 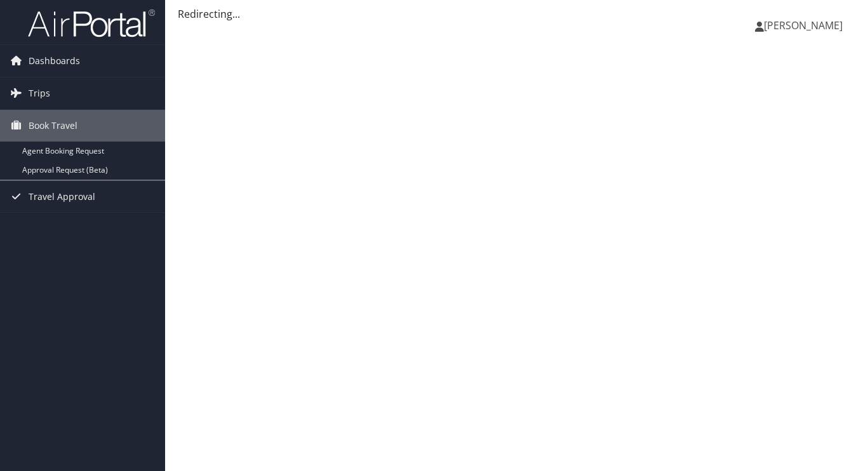 What do you see at coordinates (53, 126) in the screenshot?
I see `span: Book Travel` at bounding box center [53, 126].